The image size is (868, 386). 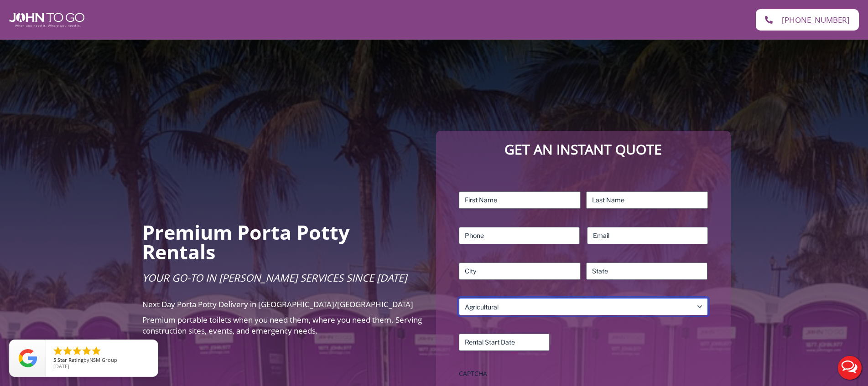 What do you see at coordinates (282, 325) in the screenshot?
I see `span: Premium portable toilets when you need them, where you need them. Serving construction sites, eve...` at bounding box center [282, 325].